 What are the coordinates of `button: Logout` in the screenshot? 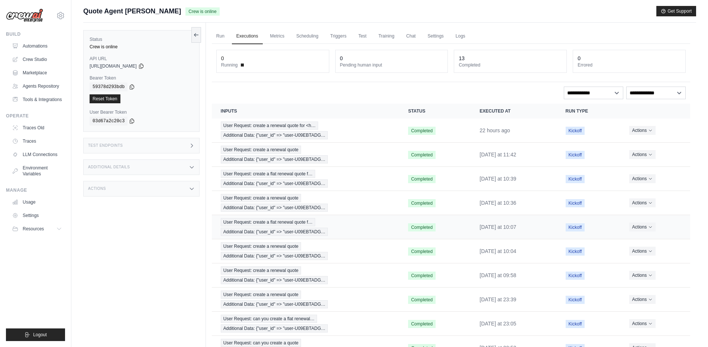 It's located at (35, 335).